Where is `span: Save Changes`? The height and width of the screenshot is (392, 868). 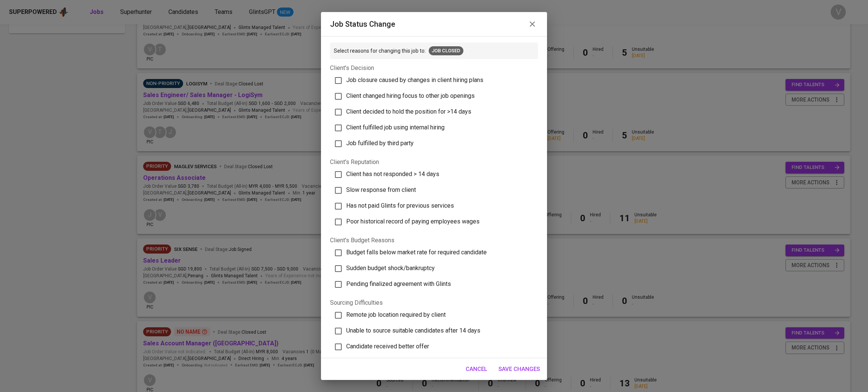 span: Save Changes is located at coordinates (519, 369).